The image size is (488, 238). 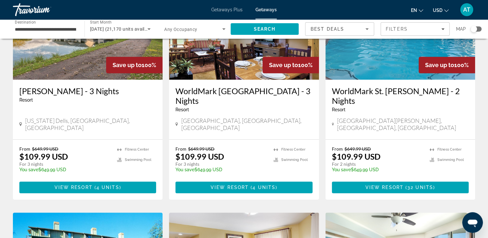 What do you see at coordinates (400, 187) in the screenshot?
I see `button: View Resort(32 units)` at bounding box center [400, 187].